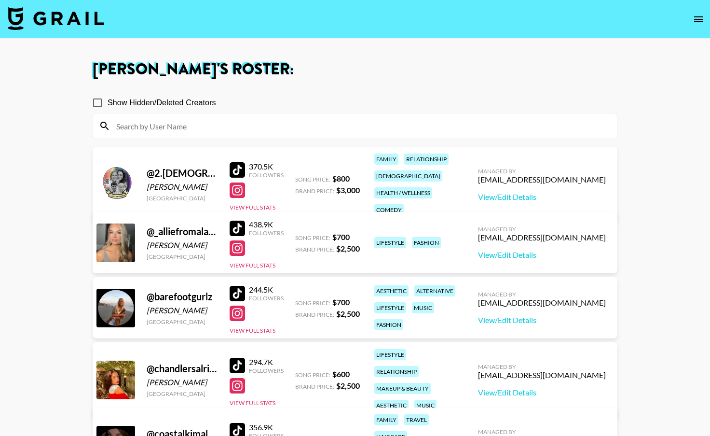 This screenshot has width=710, height=436. Describe the element at coordinates (341, 373) in the screenshot. I see `strong: $ 600` at that location.